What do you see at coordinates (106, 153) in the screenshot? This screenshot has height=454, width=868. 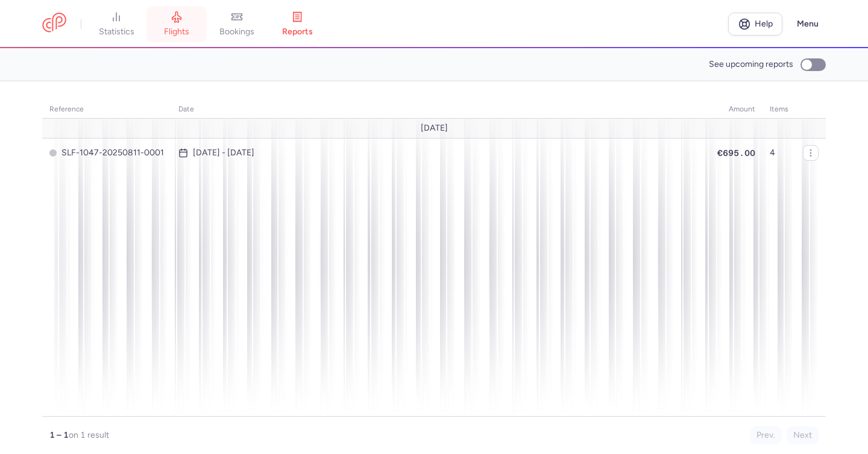 I see `span: SLF-1047-20250811-0001` at bounding box center [106, 153].